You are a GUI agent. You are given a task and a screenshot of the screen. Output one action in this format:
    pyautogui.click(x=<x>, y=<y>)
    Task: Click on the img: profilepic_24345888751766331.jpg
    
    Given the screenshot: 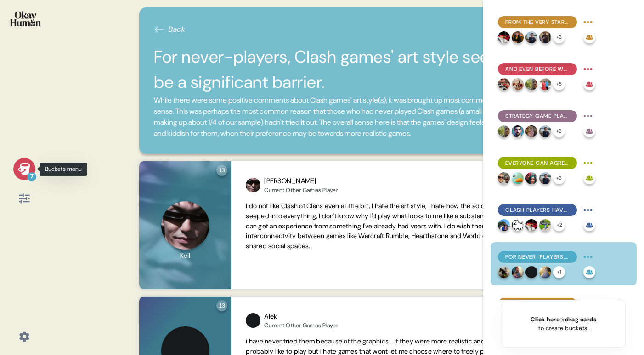 What is the action you would take?
    pyautogui.click(x=504, y=178)
    